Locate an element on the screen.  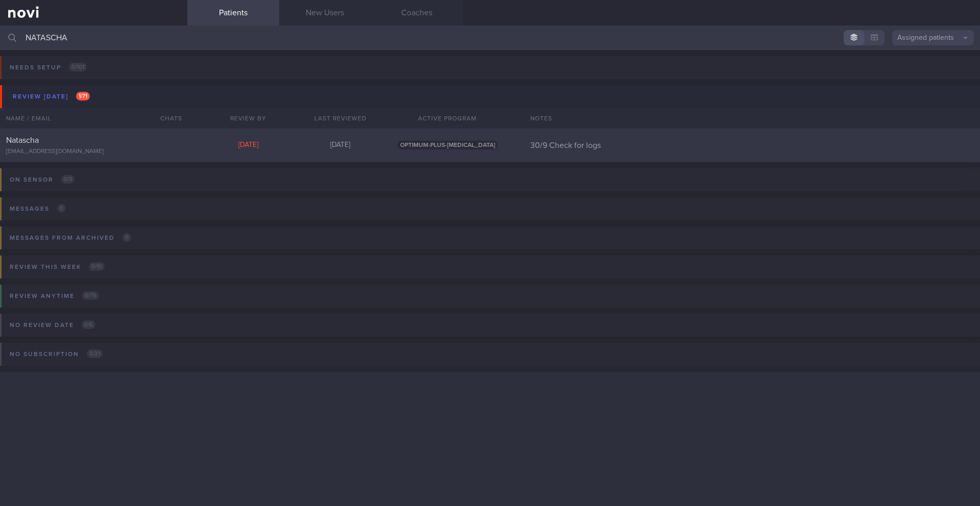
div: No review date is located at coordinates (53, 325).